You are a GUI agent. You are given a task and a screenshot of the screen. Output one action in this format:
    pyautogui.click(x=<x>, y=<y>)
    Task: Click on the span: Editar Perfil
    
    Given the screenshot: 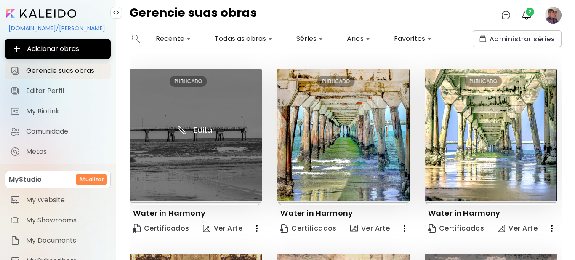 What is the action you would take?
    pyautogui.click(x=66, y=91)
    